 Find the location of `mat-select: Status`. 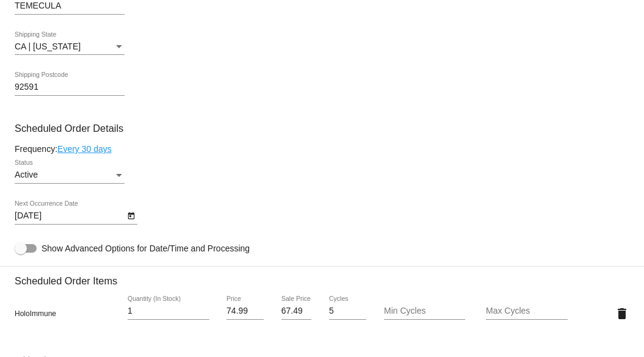

mat-select: Status is located at coordinates (69, 175).